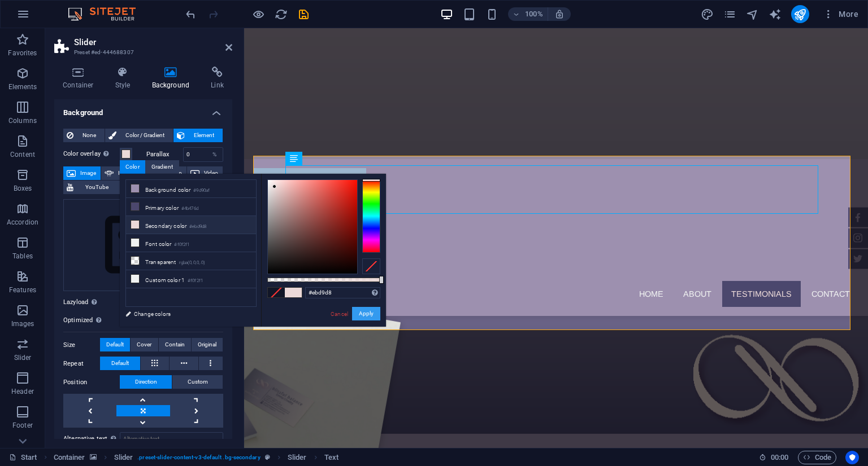 The width and height of the screenshot is (868, 466). Describe the element at coordinates (92, 303) in the screenshot. I see `label: Lazyload` at that location.